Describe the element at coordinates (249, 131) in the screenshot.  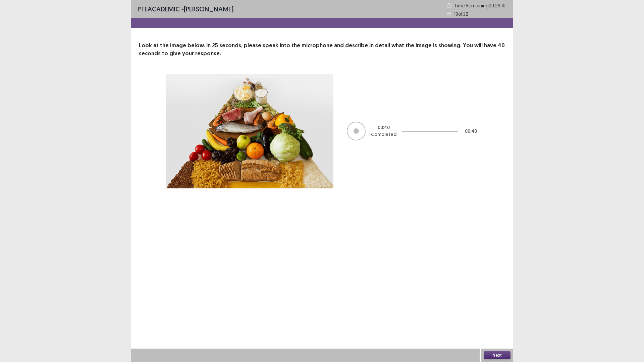
I see `img: image-description` at that location.